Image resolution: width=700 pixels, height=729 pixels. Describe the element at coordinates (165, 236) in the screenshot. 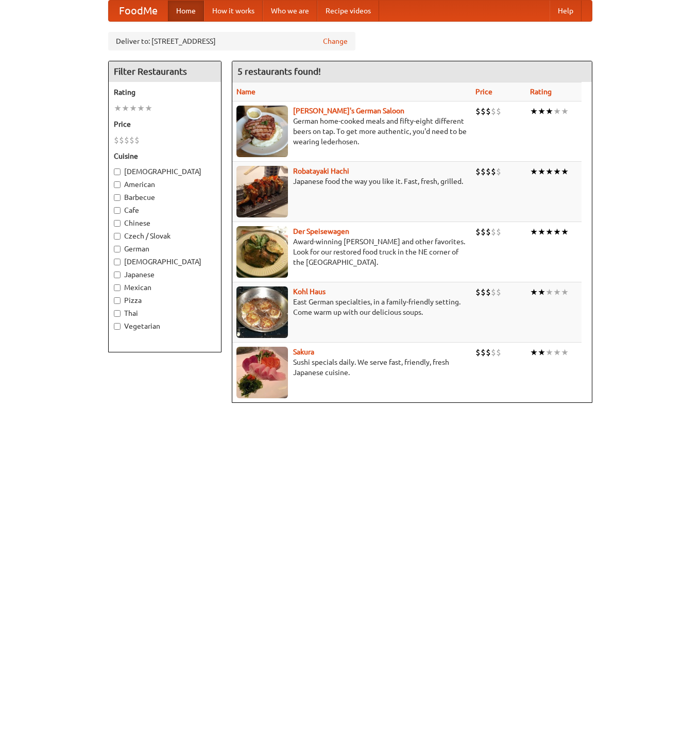

I see `label: Czech / Slovak` at that location.